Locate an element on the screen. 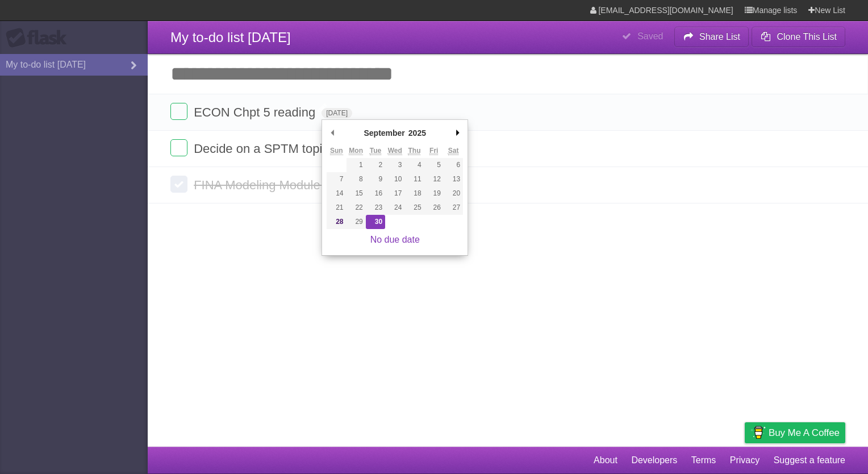 This screenshot has height=474, width=868. abbr: Tuesday is located at coordinates (375, 150).